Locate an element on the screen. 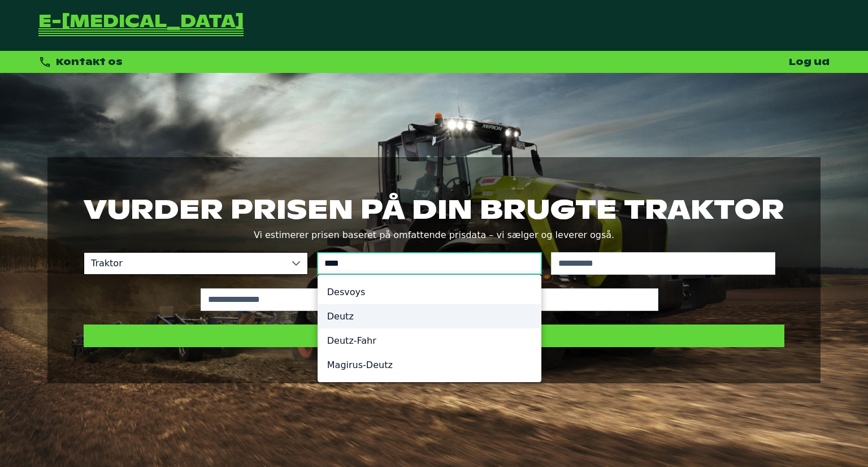 The height and width of the screenshot is (467, 868). h1: Vurder prisen på din brugte traktor is located at coordinates (434, 209).